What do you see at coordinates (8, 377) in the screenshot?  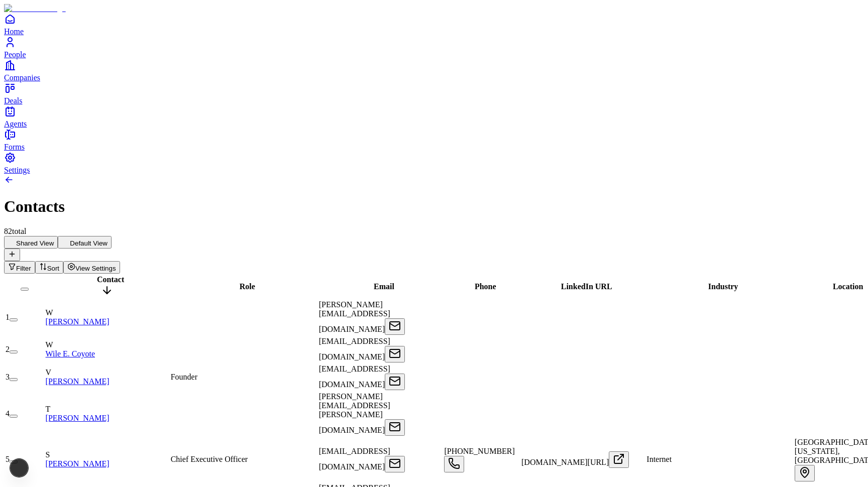 I see `span: 3` at bounding box center [8, 377].